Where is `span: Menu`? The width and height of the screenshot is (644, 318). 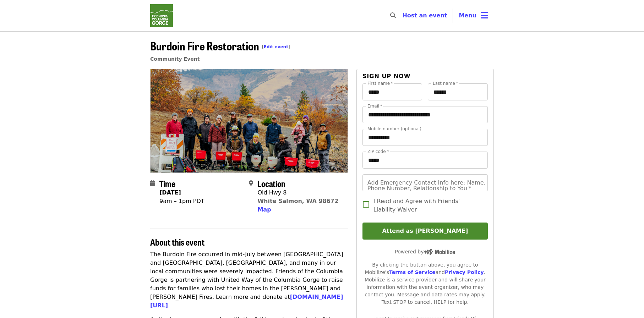
span: Menu is located at coordinates (468, 15).